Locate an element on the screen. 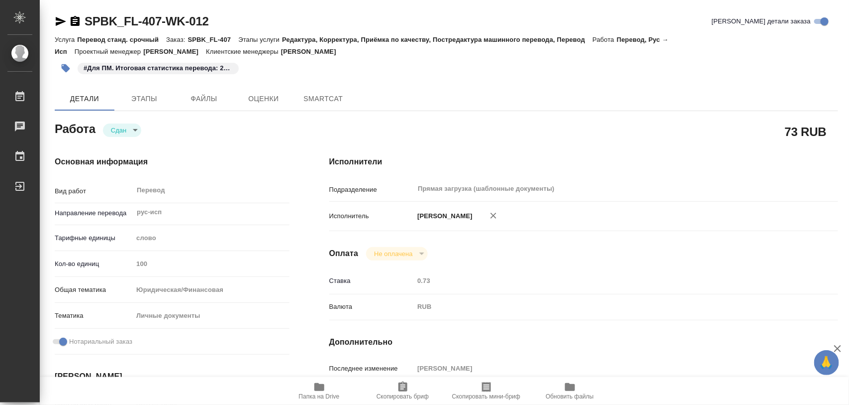  button: Скопировать бриф is located at coordinates (403, 391).